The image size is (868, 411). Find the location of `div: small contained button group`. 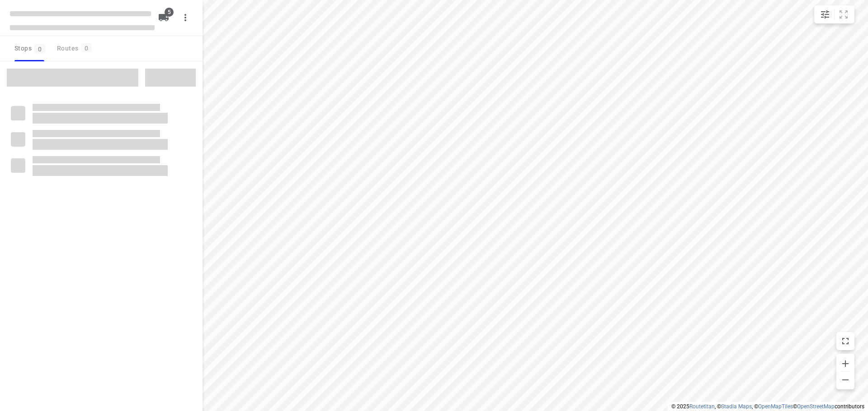

div: small contained button group is located at coordinates (834, 14).